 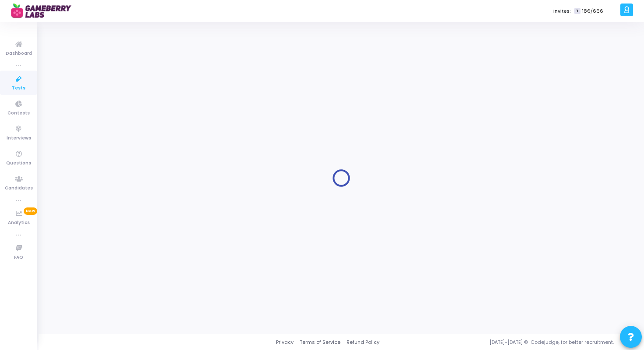 I want to click on span: T, so click(x=577, y=11).